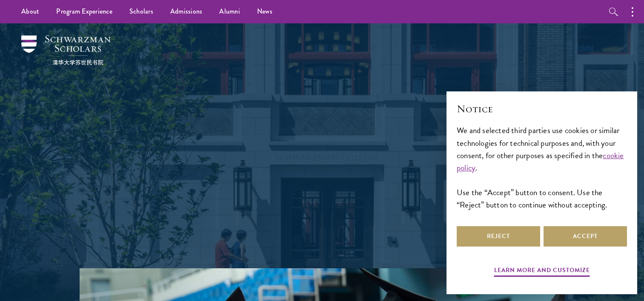  What do you see at coordinates (498, 237) in the screenshot?
I see `button: Reject` at bounding box center [498, 237].